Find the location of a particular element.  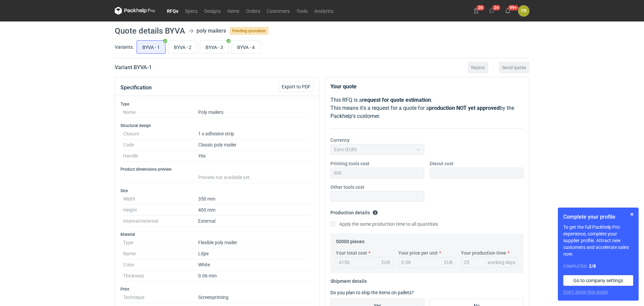

legend: 50000 pieces is located at coordinates (350, 241).